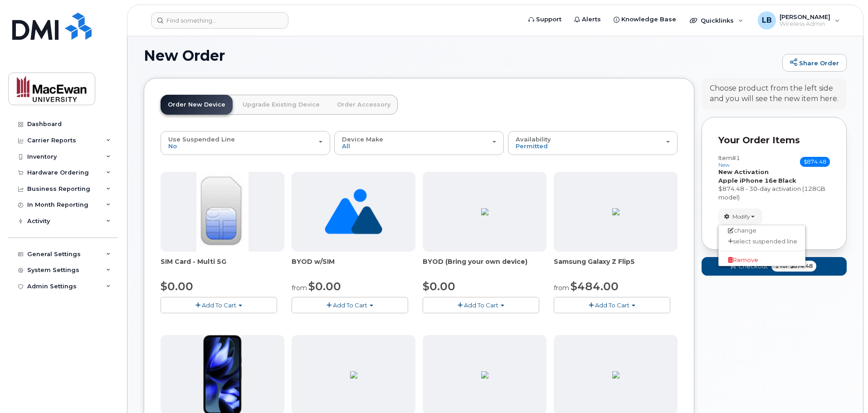 Image resolution: width=868 pixels, height=413 pixels. What do you see at coordinates (743, 260) in the screenshot?
I see `span: Remove` at bounding box center [743, 260].